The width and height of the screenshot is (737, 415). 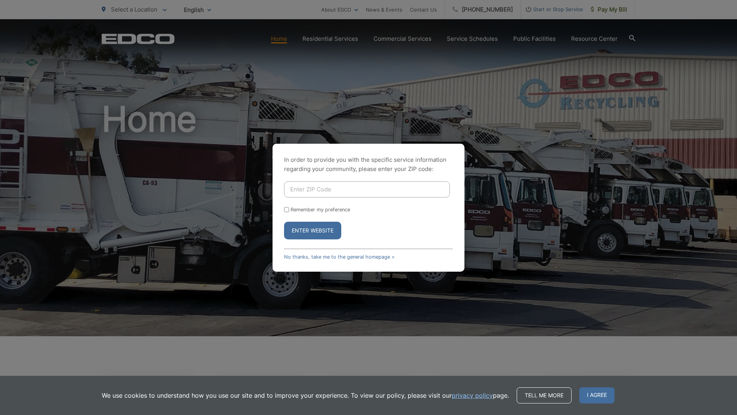 I want to click on p: We use cookies to understand how you use our site and to improve your experience. To view our pol..., so click(x=305, y=395).